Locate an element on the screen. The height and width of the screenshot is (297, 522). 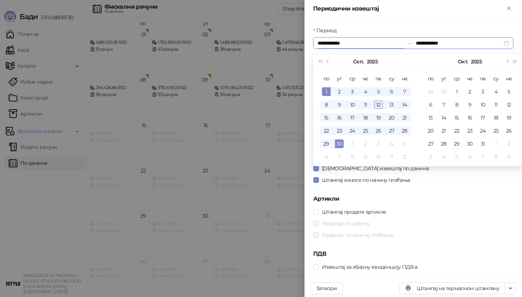
span: Раздвоји по начину плаћања is located at coordinates (357, 235).